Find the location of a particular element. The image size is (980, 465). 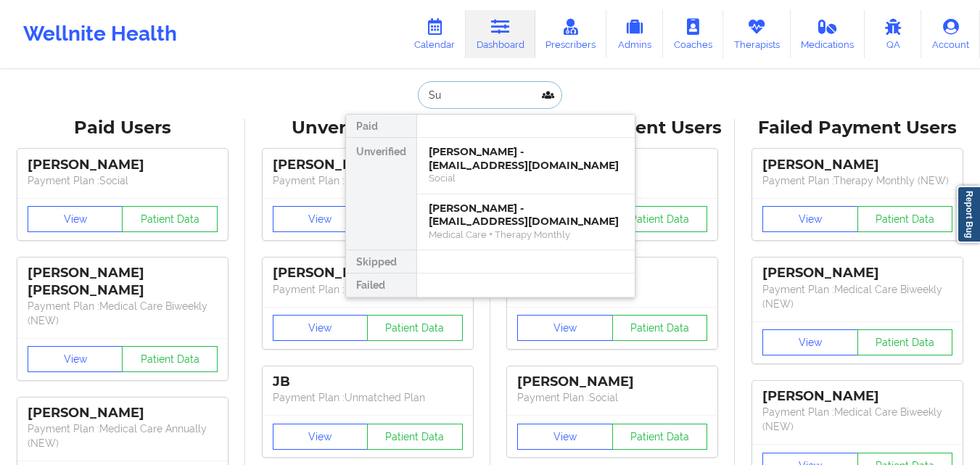

div: Medical Care + Therapy Monthly is located at coordinates (526, 234).